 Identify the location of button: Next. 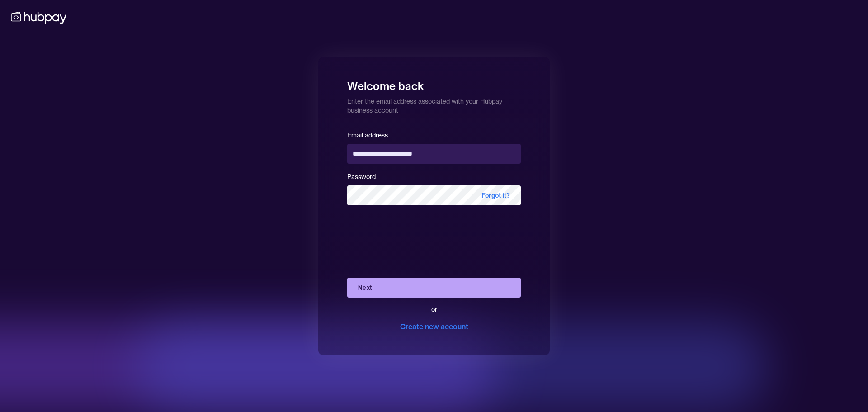
(434, 287).